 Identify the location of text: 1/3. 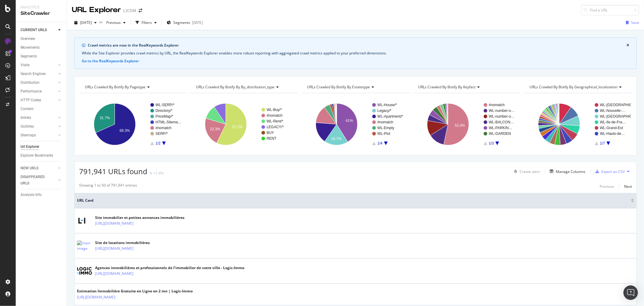
(491, 143).